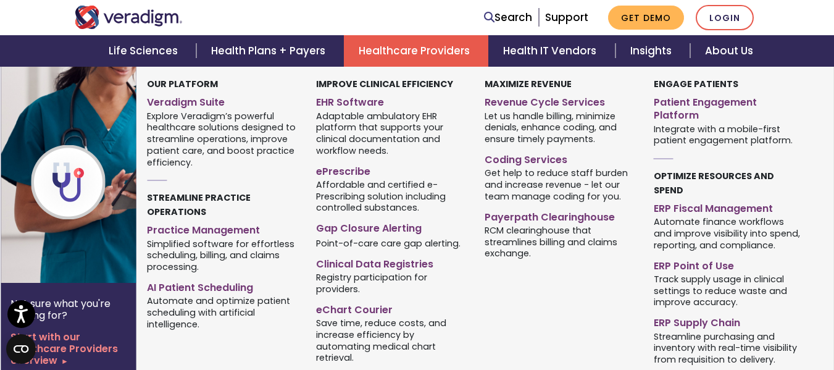 The height and width of the screenshot is (370, 834). What do you see at coordinates (69, 309) in the screenshot?
I see `p: Not sure what you're looking for?` at bounding box center [69, 309].